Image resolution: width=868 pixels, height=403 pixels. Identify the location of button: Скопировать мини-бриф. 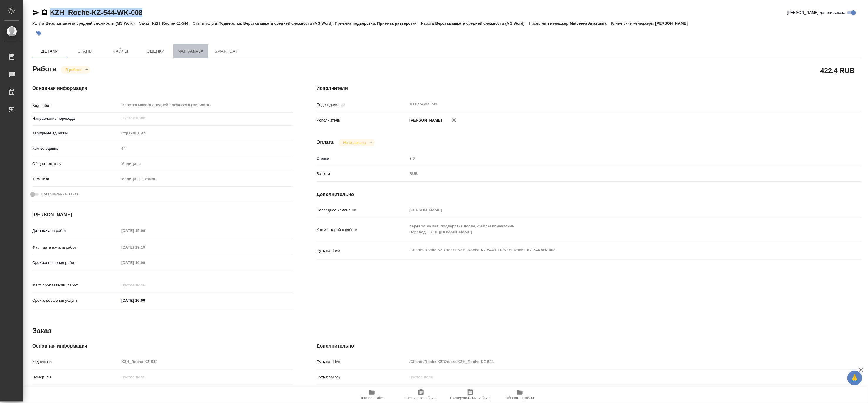
(471, 395).